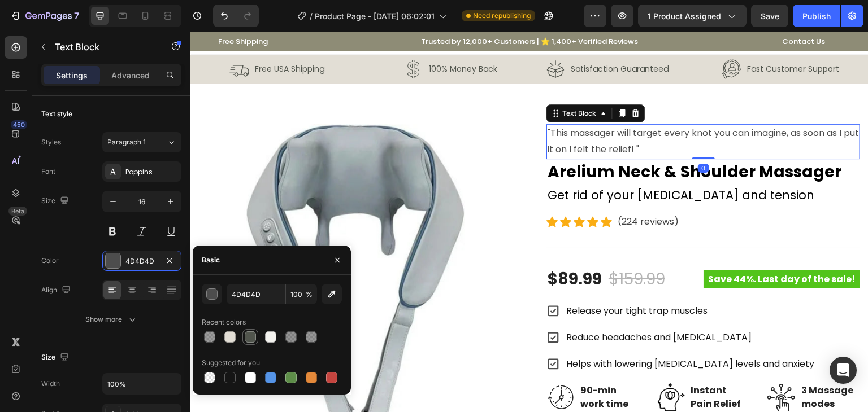 The width and height of the screenshot is (868, 412). Describe the element at coordinates (384, 248) in the screenshot. I see `div: $89.99` at that location.